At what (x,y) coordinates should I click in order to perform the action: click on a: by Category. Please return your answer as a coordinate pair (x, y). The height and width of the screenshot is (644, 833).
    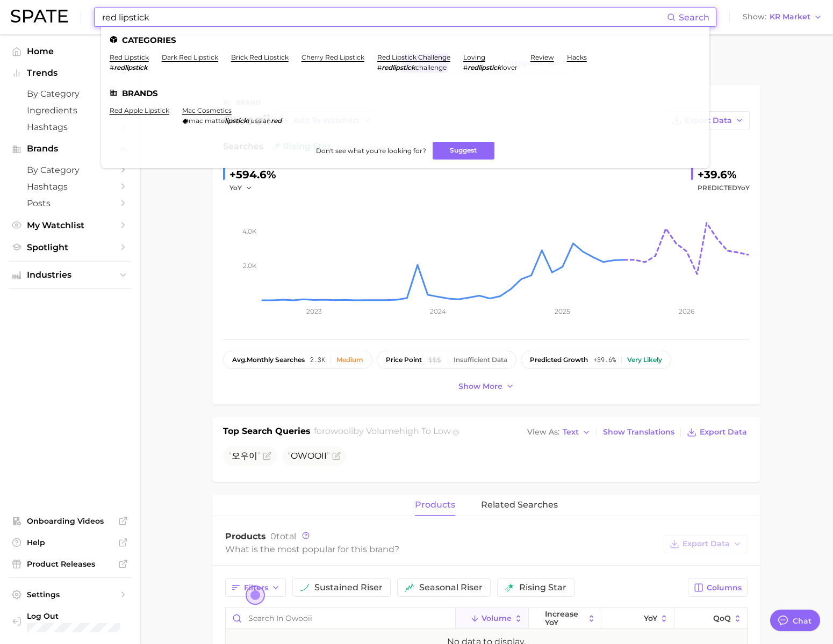
    Looking at the image, I should click on (70, 170).